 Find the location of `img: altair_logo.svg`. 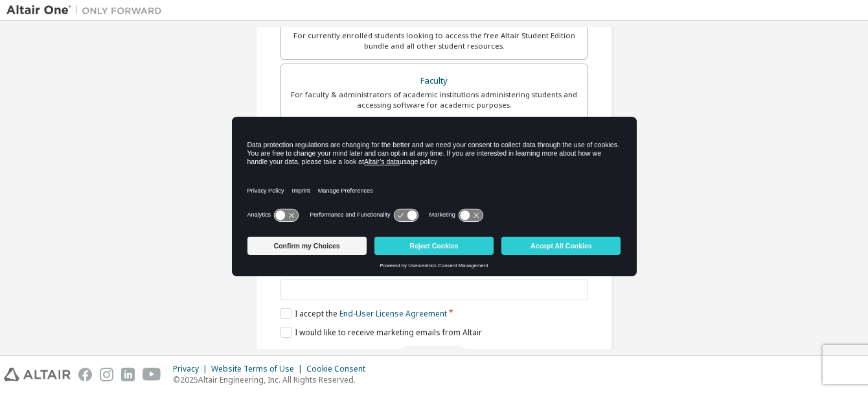

img: altair_logo.svg is located at coordinates (37, 374).